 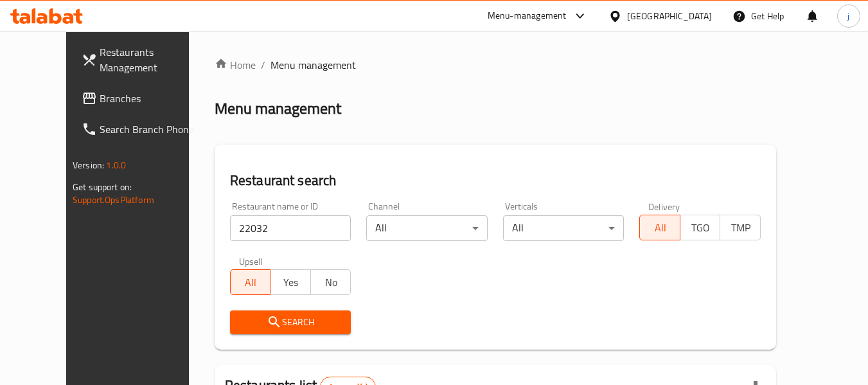 I want to click on span: Version:, so click(x=88, y=165).